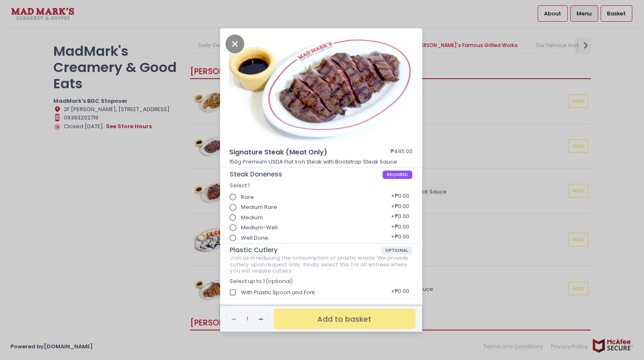 Image resolution: width=644 pixels, height=360 pixels. I want to click on img: Signature Steak (Meat Only), so click(321, 85).